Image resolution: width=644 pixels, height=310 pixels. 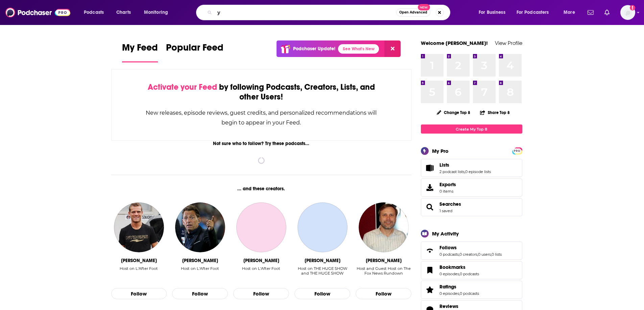 I want to click on div: Bill Simonson, so click(x=323, y=261).